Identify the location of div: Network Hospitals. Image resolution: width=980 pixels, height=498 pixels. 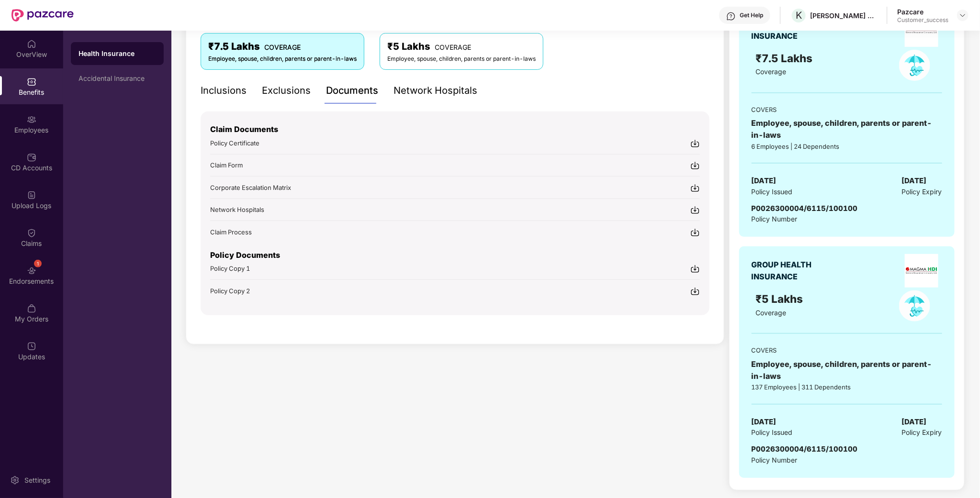
(435, 90).